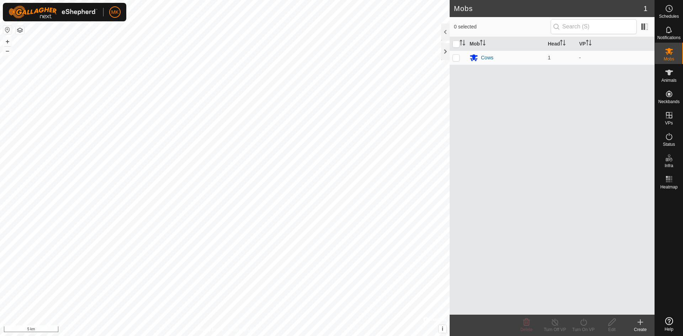 This screenshot has height=336, width=683. Describe the element at coordinates (669, 123) in the screenshot. I see `span: VPs` at that location.